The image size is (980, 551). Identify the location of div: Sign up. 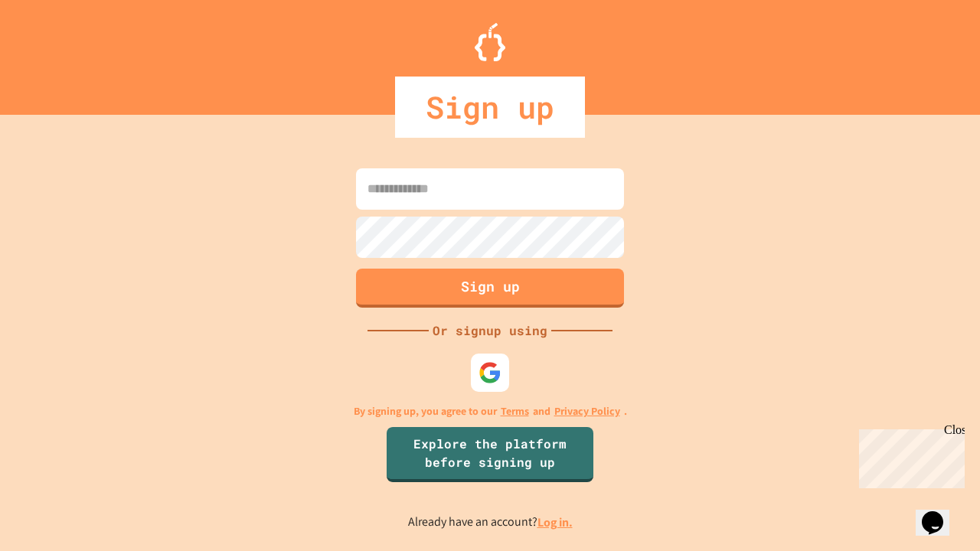
(490, 107).